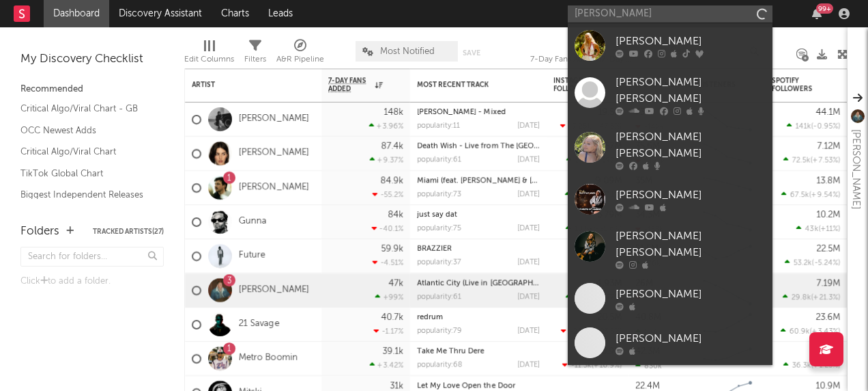  What do you see at coordinates (647, 385) in the screenshot?
I see `div: 22.4M` at bounding box center [647, 385].